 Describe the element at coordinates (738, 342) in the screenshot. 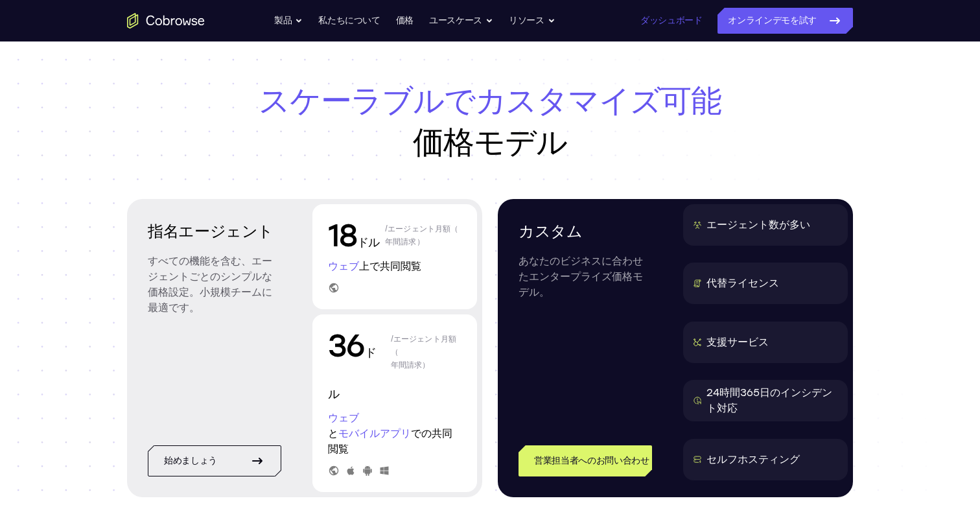

I see `font: 支援サービス` at that location.